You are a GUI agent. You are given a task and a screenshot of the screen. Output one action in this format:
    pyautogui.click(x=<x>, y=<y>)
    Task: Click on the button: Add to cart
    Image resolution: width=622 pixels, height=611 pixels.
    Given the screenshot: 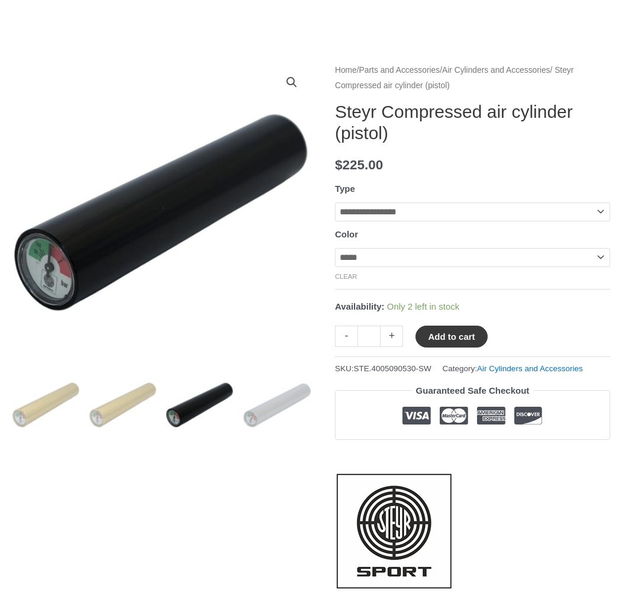 What is the action you would take?
    pyautogui.click(x=451, y=336)
    